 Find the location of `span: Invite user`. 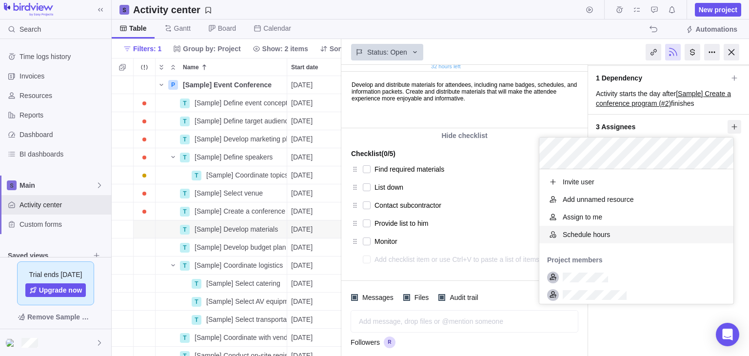

span: Invite user is located at coordinates (579, 182).